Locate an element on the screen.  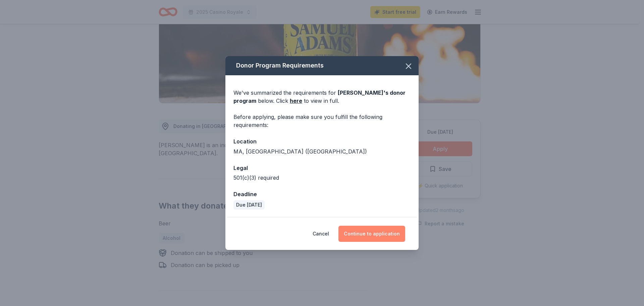
div: 501(c)(3) required is located at coordinates (322, 177).